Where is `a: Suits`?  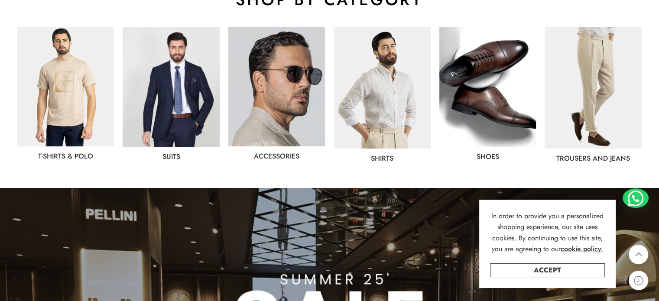
a: Suits is located at coordinates (171, 156).